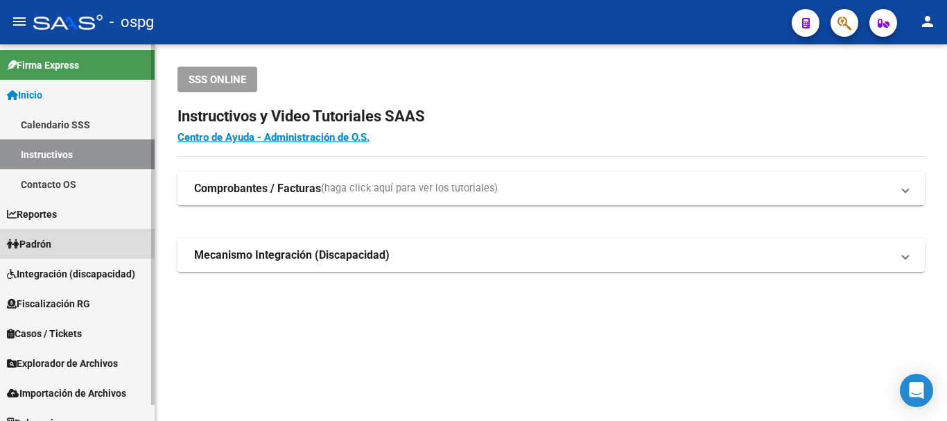 This screenshot has width=947, height=421. Describe the element at coordinates (917, 390) in the screenshot. I see `div: Open Intercom Messenger` at that location.